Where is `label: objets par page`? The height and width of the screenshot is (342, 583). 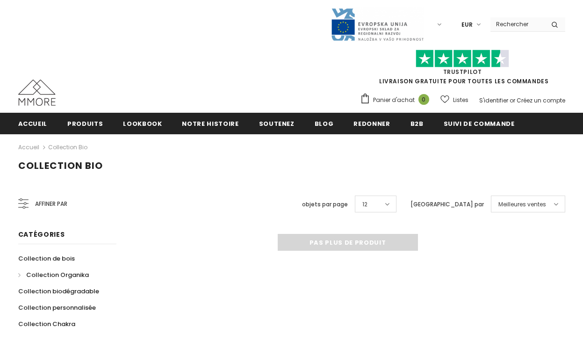 label: objets par page is located at coordinates (325, 204).